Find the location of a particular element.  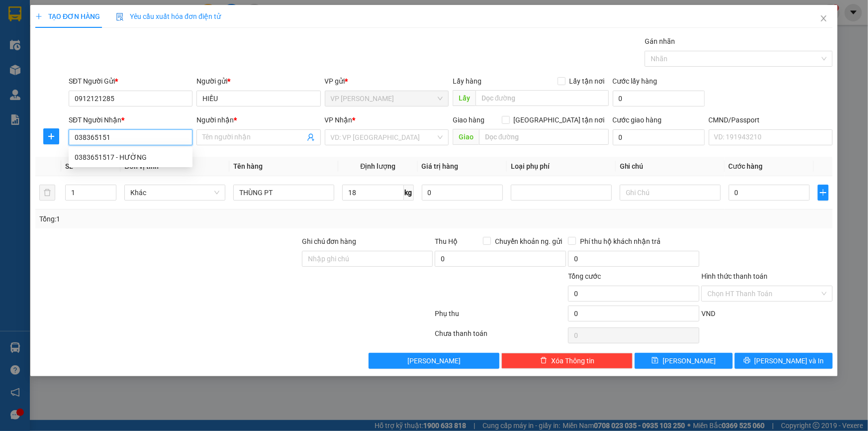

span: Giao is located at coordinates (466, 137).